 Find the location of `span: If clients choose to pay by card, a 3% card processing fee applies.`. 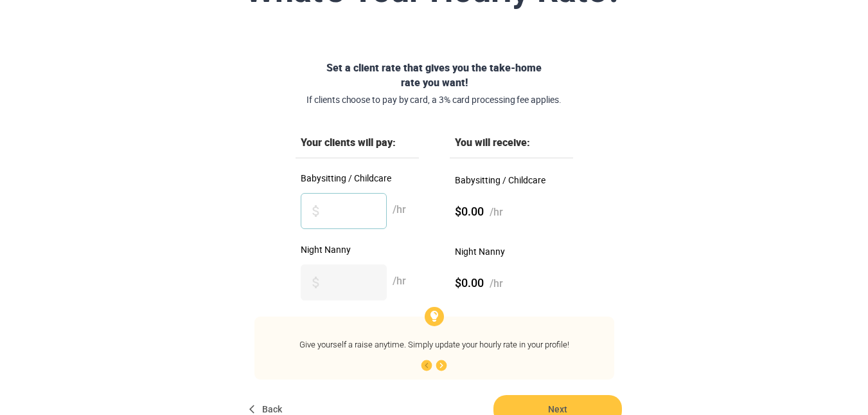

span: If clients choose to pay by card, a 3% card processing fee applies. is located at coordinates (435, 100).